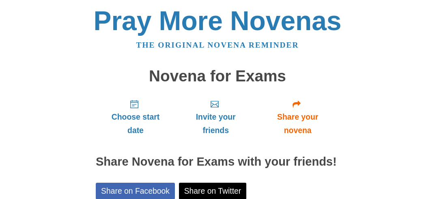  Describe the element at coordinates (136, 123) in the screenshot. I see `span: Choose start date` at that location.